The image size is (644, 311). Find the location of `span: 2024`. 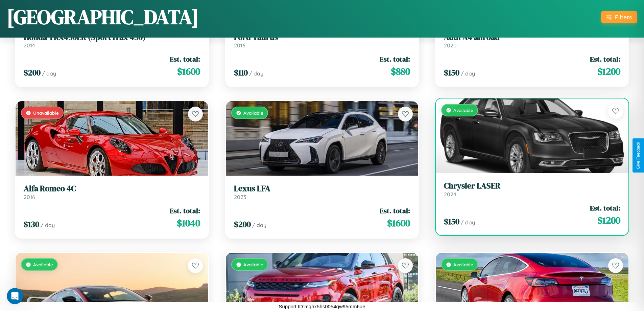

span: 2024 is located at coordinates (450, 194).